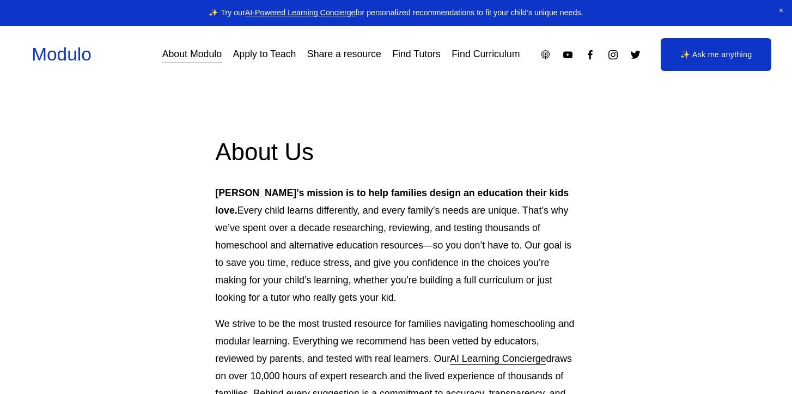 The image size is (792, 394). I want to click on a: AI-Powered Learning Concierge, so click(300, 13).